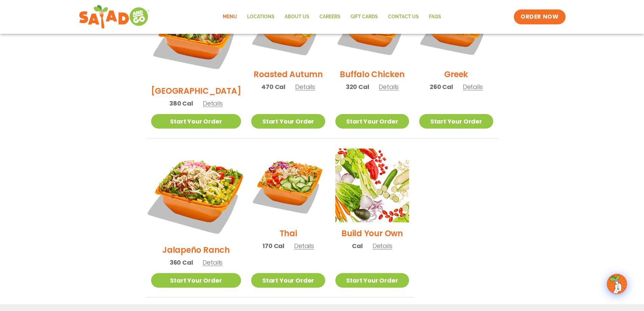  Describe the element at coordinates (372, 233) in the screenshot. I see `h2: Build Your Own` at that location.